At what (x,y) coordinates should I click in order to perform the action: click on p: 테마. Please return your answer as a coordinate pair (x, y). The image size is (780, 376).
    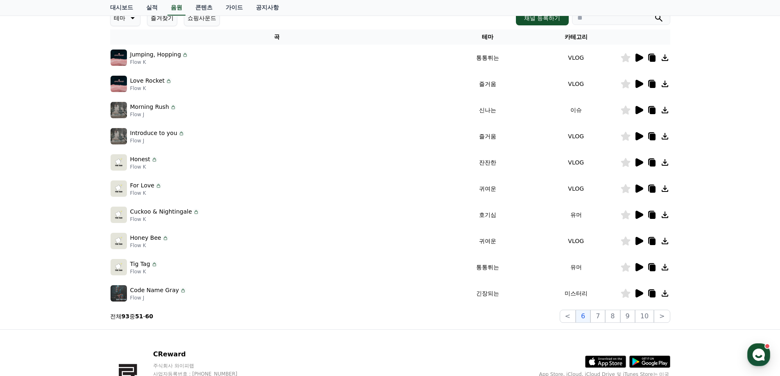
    Looking at the image, I should click on (119, 18).